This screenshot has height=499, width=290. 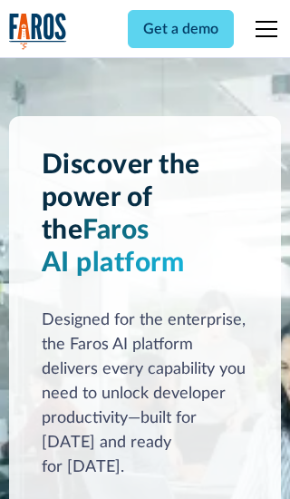 I want to click on h1: Discover the power of the, so click(x=145, y=214).